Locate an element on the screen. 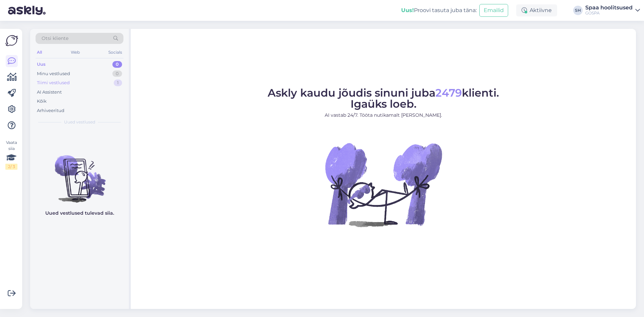  button: Emailid is located at coordinates (494, 11).